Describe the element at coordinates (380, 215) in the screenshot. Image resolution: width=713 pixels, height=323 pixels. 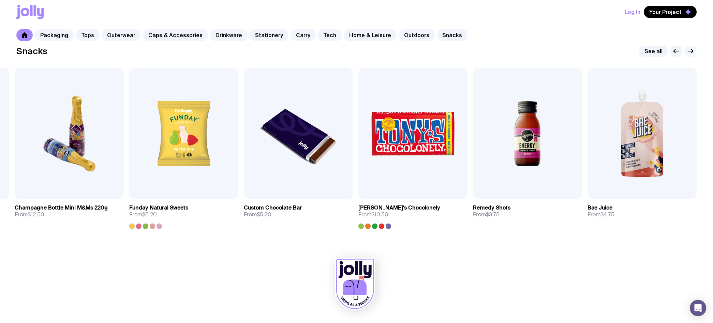
I see `span: $10.50` at that location.